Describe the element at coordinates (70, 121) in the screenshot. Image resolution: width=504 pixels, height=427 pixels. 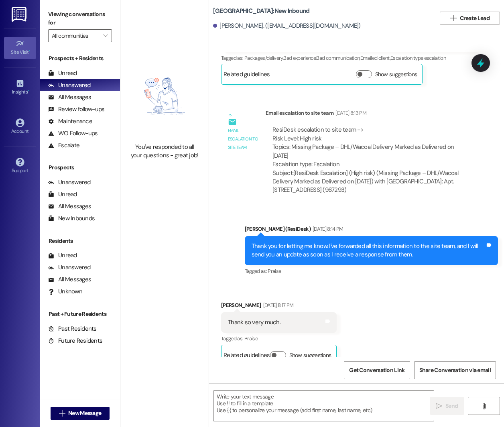
I see `div: Maintenance` at that location.